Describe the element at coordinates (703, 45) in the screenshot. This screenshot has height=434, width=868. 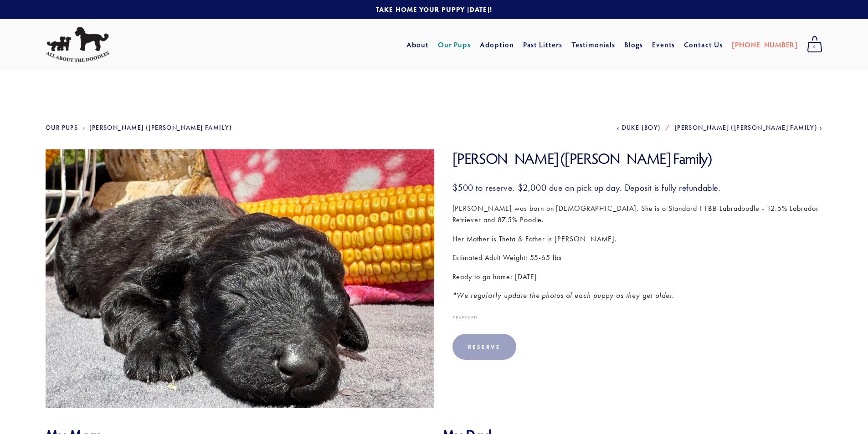
I see `a: Contact Us` at that location.